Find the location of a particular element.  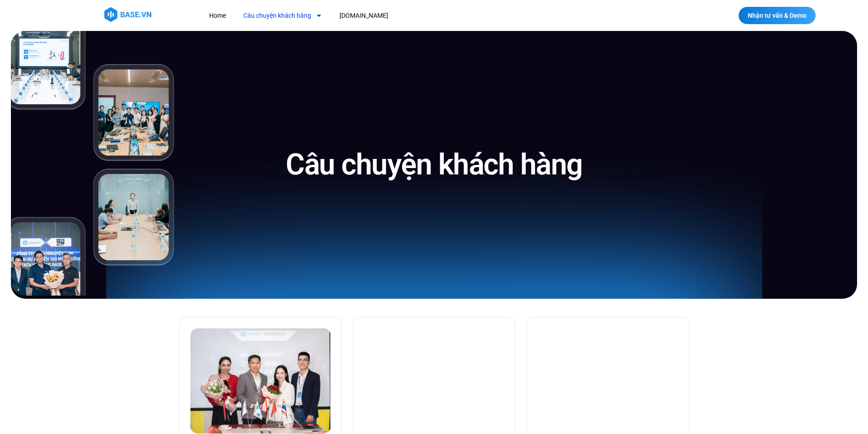

a: Câu chuyện khách hàng is located at coordinates (283, 15).